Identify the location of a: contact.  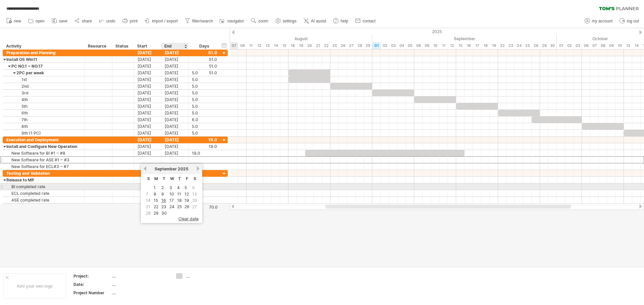
(366, 21).